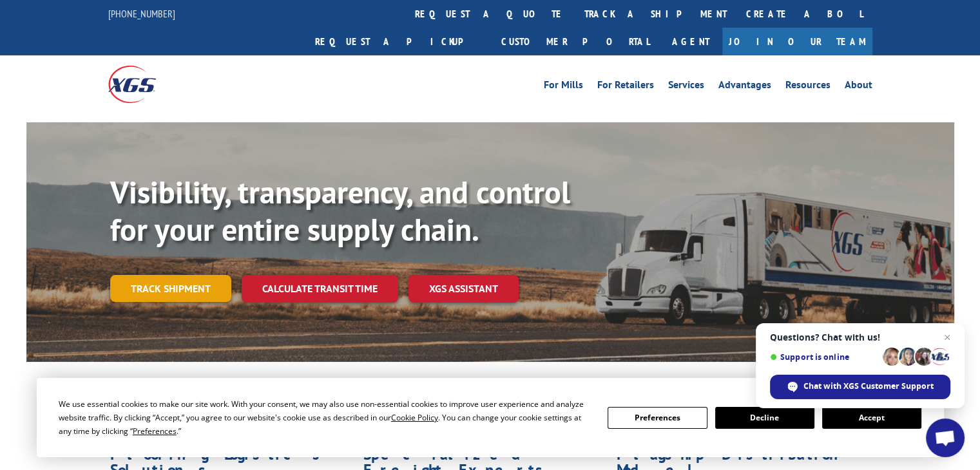  What do you see at coordinates (860, 387) in the screenshot?
I see `div: Chat with XGS Customer Support` at bounding box center [860, 387].